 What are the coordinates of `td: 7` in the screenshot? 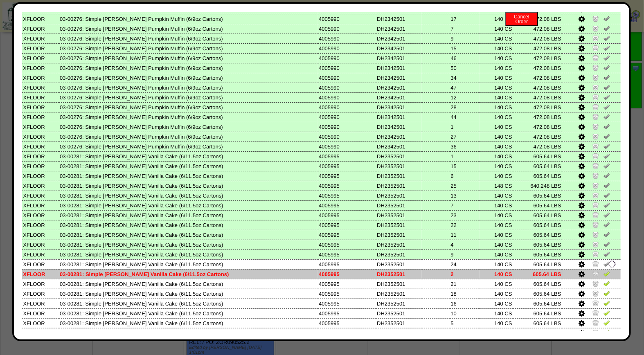 It's located at (465, 28).